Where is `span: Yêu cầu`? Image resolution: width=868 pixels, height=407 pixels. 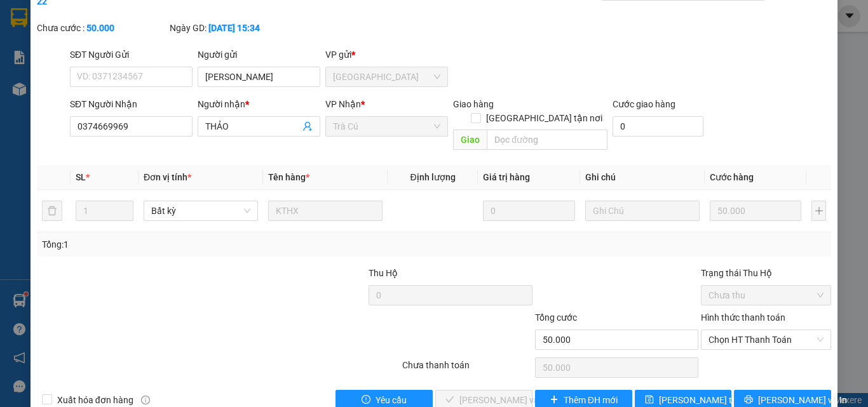
span: Yêu cầu is located at coordinates (391, 400).